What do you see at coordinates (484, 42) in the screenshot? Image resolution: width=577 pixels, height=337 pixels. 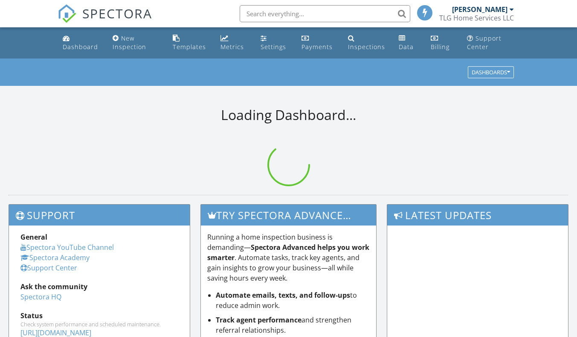 I see `div: Support Center` at bounding box center [484, 42].